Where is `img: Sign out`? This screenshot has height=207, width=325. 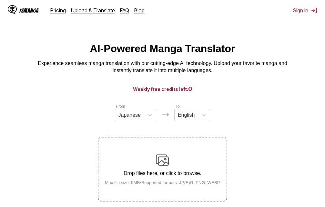 img: Sign out is located at coordinates (314, 10).